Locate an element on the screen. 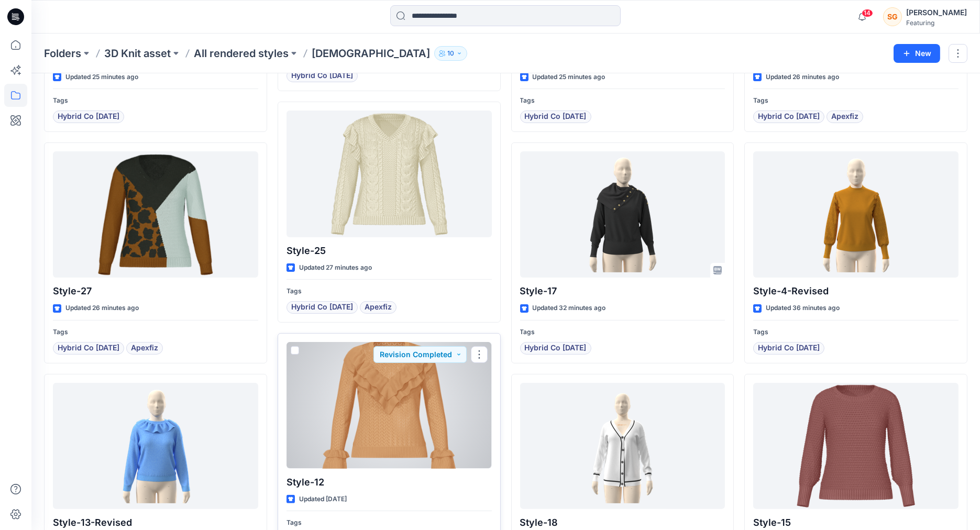  a: 3D Knit asset is located at coordinates (137, 54).